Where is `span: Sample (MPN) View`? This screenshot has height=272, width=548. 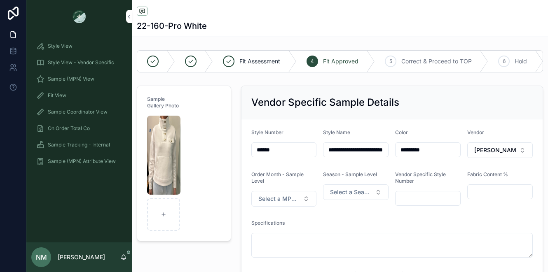 span: Sample (MPN) View is located at coordinates (71, 79).